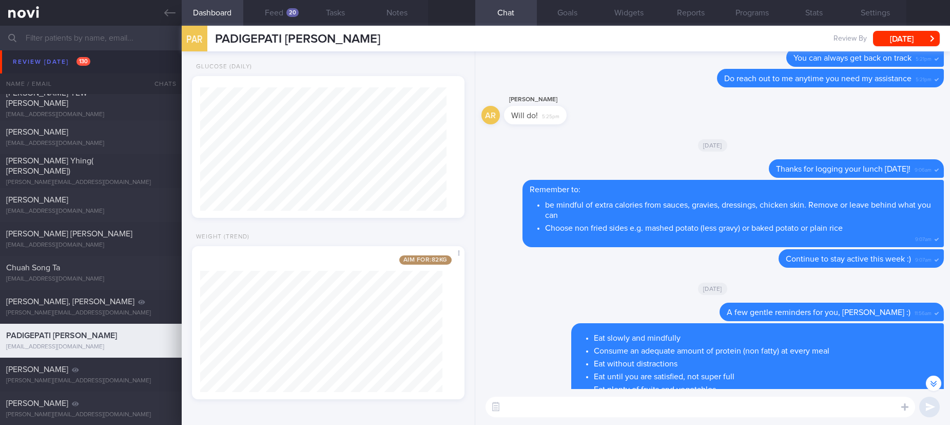 The width and height of the screenshot is (950, 425). I want to click on div: Glucose (Daily), so click(222, 67).